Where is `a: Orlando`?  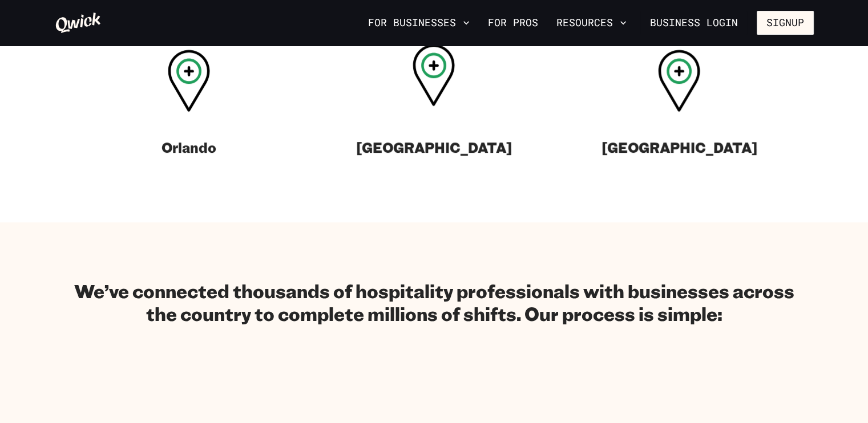 a: Orlando is located at coordinates (189, 107).